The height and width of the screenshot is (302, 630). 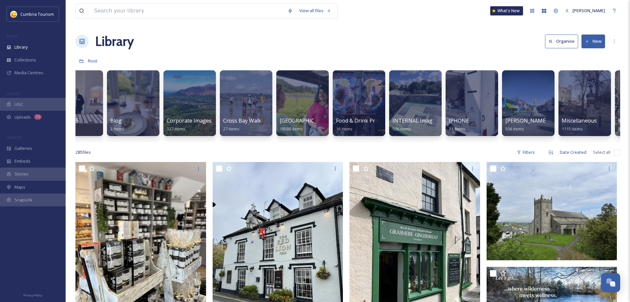 I want to click on span: Select all, so click(x=602, y=152).